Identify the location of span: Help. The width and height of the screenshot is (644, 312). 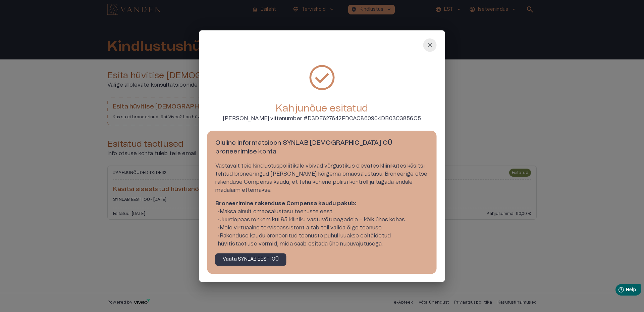
(39, 8).